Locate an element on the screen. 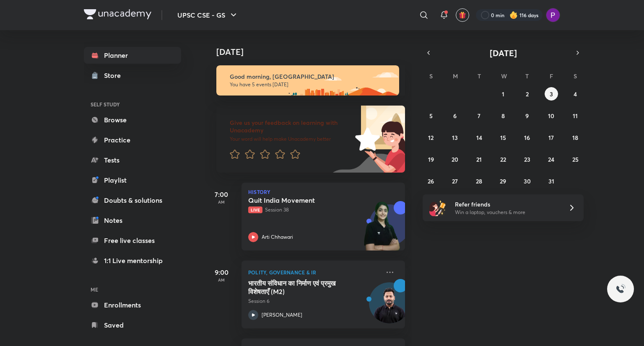 The width and height of the screenshot is (644, 346). img: referral is located at coordinates (437, 208).